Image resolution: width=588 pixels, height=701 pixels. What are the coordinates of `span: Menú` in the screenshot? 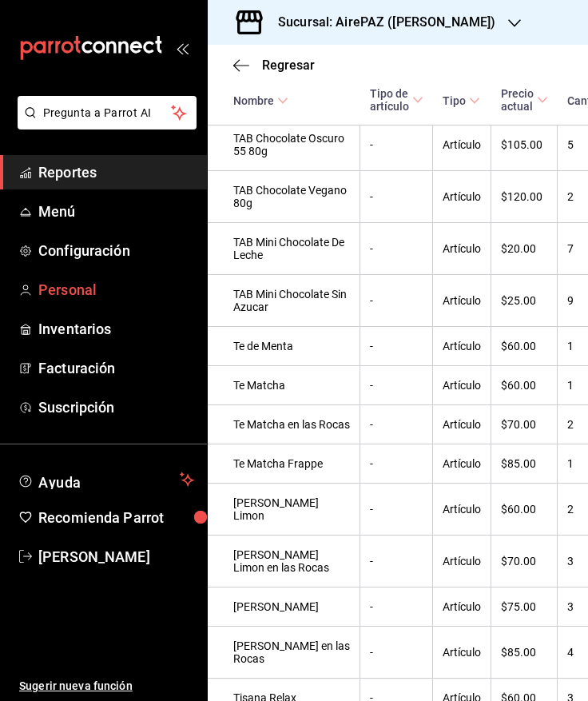 It's located at (116, 211).